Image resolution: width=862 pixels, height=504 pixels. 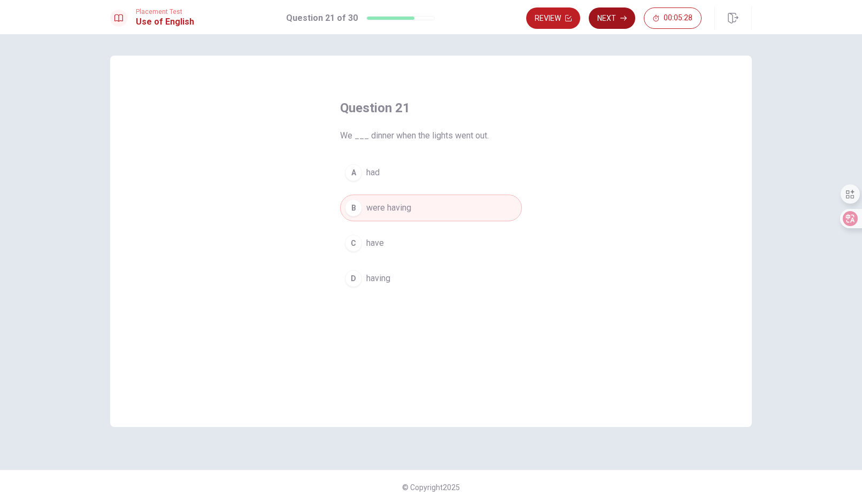 What do you see at coordinates (353, 243) in the screenshot?
I see `div: C` at bounding box center [353, 243].